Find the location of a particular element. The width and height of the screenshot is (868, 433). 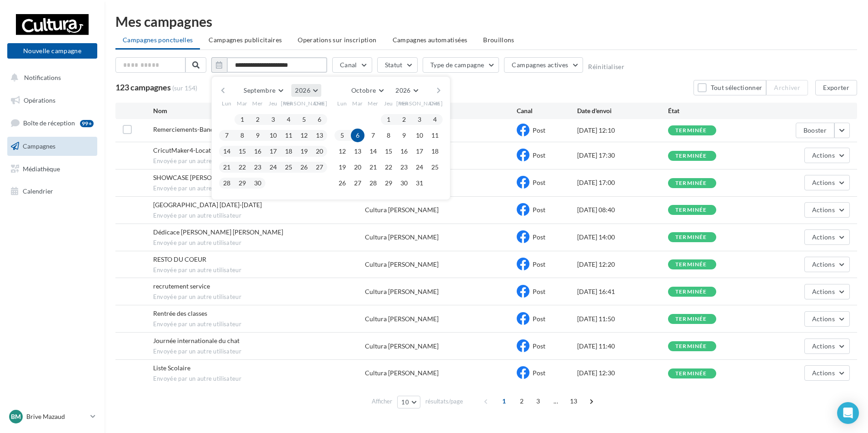

span: Campagnes automatisées is located at coordinates (430, 39).